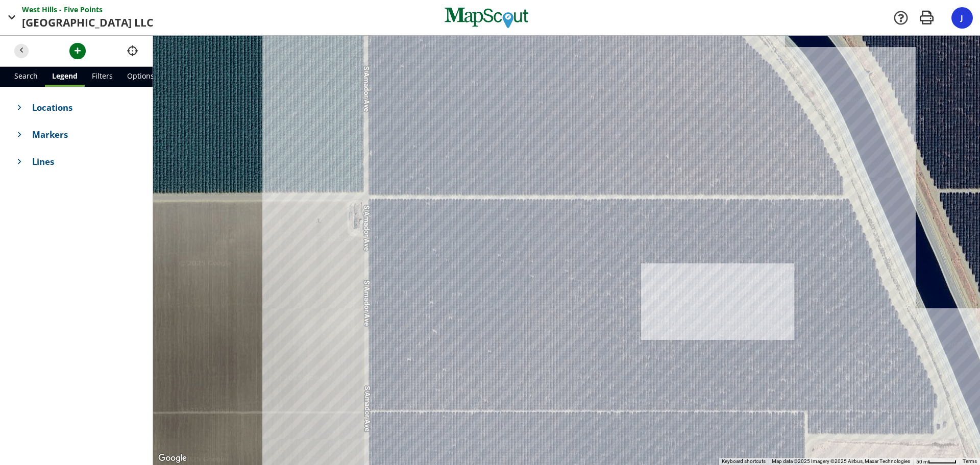 Image resolution: width=980 pixels, height=465 pixels. I want to click on a: Legend, so click(65, 77).